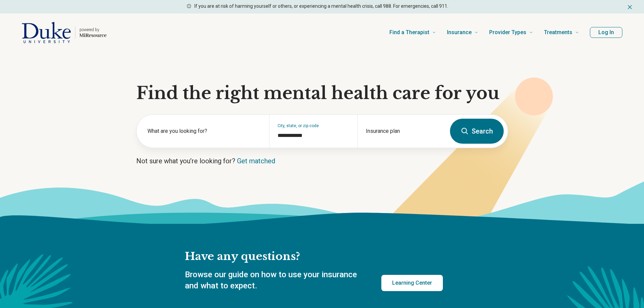  What do you see at coordinates (314, 257) in the screenshot?
I see `h2: Have any questions?` at bounding box center [314, 257].